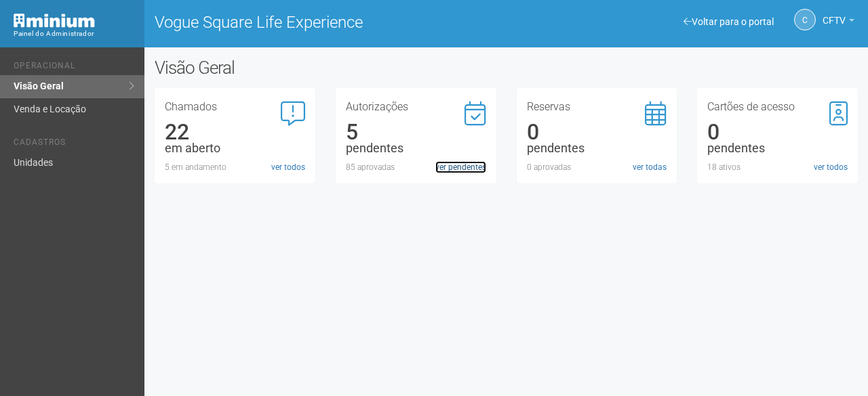 The height and width of the screenshot is (396, 868). What do you see at coordinates (74, 68) in the screenshot?
I see `li: Operacional` at bounding box center [74, 68].